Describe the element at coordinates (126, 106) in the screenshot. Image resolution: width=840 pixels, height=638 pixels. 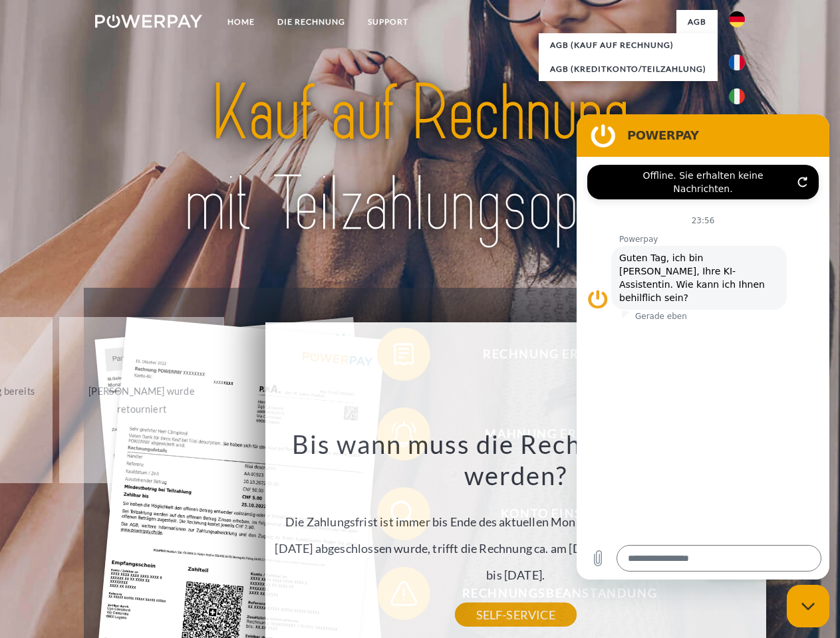
I see `p: 23:56` at that location.